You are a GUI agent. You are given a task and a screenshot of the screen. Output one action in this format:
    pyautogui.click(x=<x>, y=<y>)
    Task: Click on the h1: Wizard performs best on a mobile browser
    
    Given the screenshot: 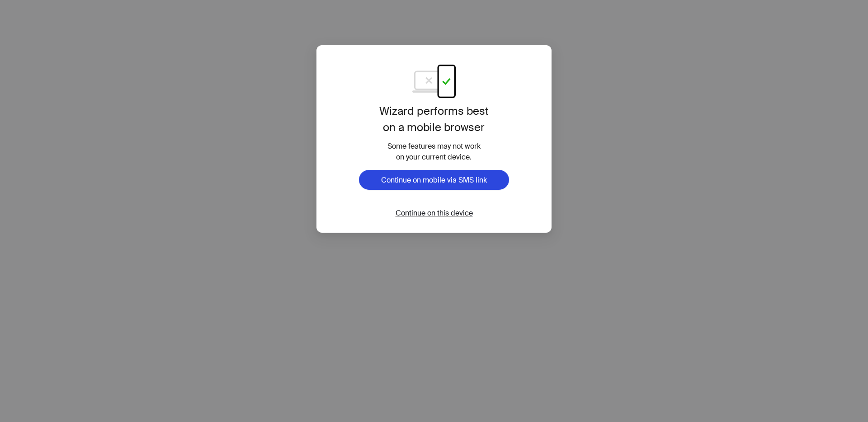 What is the action you would take?
    pyautogui.click(x=434, y=119)
    